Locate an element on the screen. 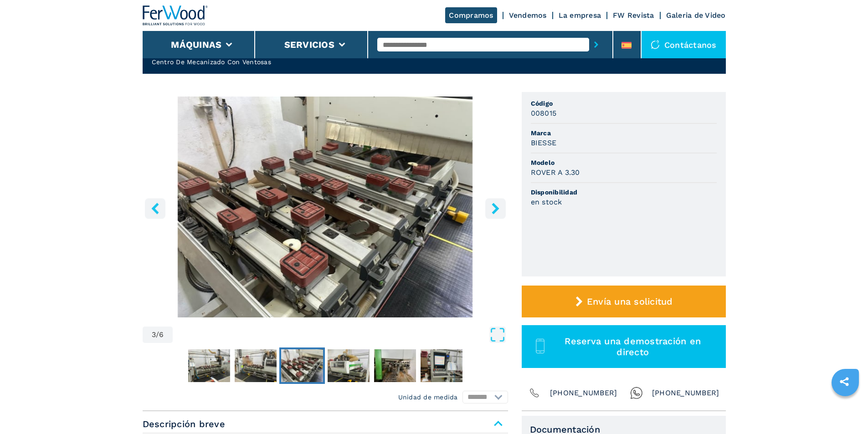 Image resolution: width=868 pixels, height=434 pixels. em: Unidad de medida is located at coordinates (428, 397).